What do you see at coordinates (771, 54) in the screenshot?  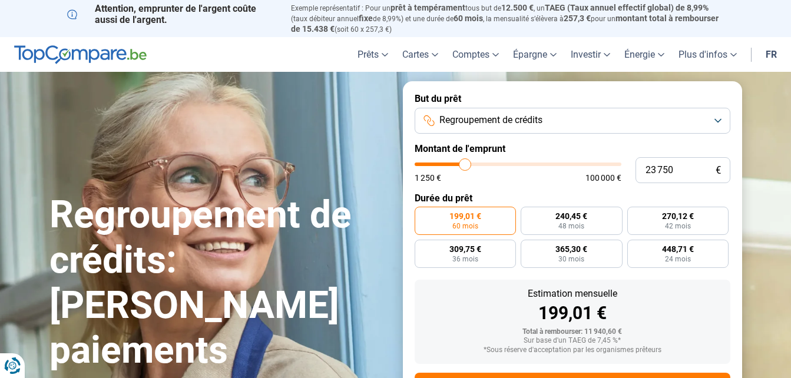 I see `a: fr` at bounding box center [771, 54].